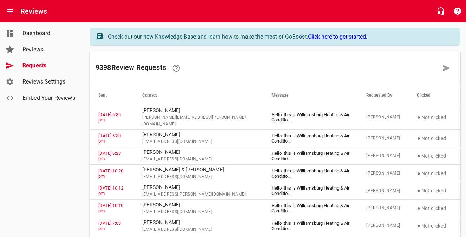  What do you see at coordinates (49, 50) in the screenshot?
I see `span: Reviews` at bounding box center [49, 50].